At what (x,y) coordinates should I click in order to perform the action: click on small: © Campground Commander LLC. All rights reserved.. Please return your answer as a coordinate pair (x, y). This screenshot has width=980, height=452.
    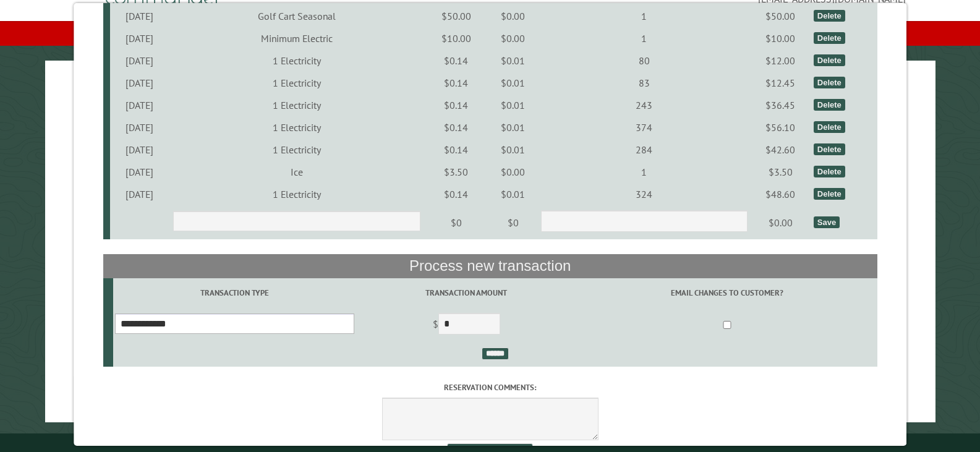
    Looking at the image, I should click on (490, 442).